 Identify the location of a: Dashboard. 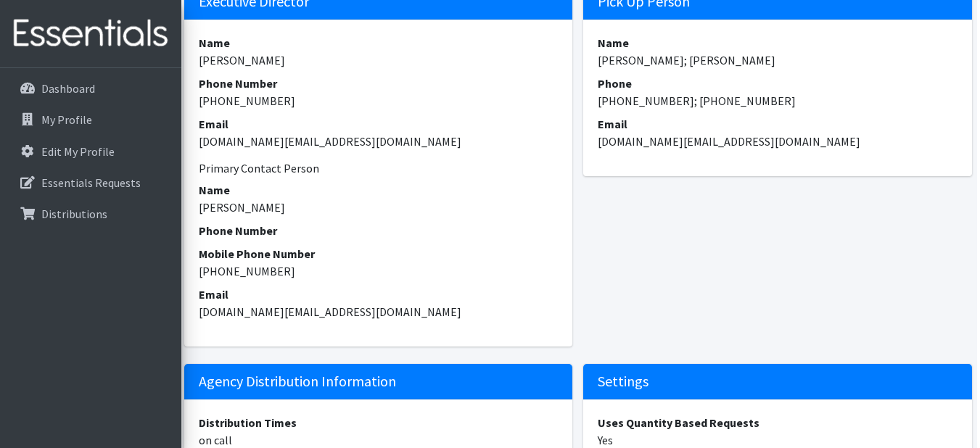
(90, 89).